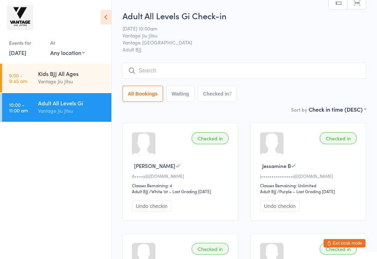 The width and height of the screenshot is (377, 259). Describe the element at coordinates (181, 94) in the screenshot. I see `button: Waiting` at that location.